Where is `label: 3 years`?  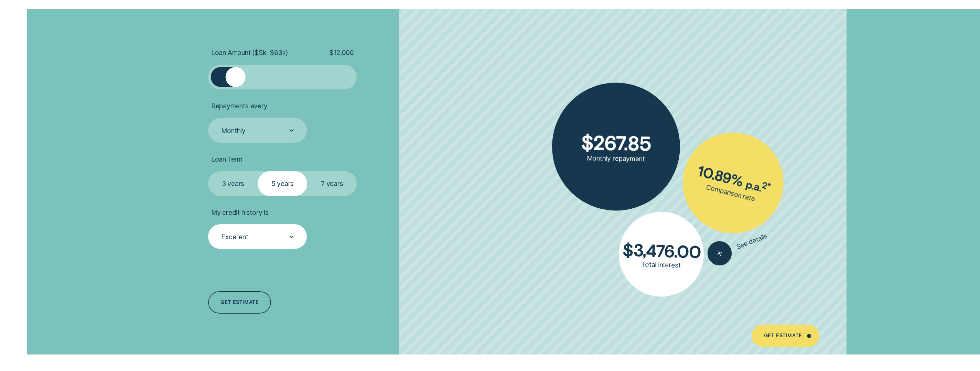 label: 3 years is located at coordinates (233, 183).